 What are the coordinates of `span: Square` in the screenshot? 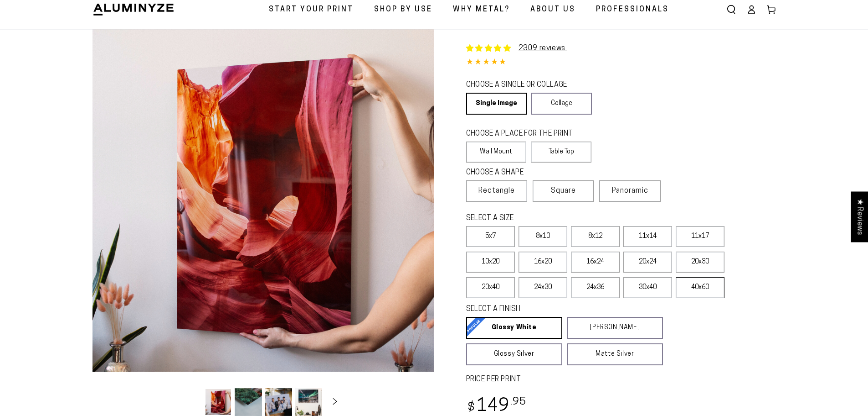 It's located at (563, 191).